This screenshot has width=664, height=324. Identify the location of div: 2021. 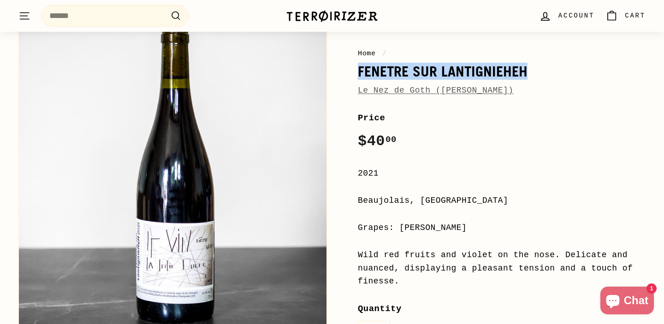
(502, 173).